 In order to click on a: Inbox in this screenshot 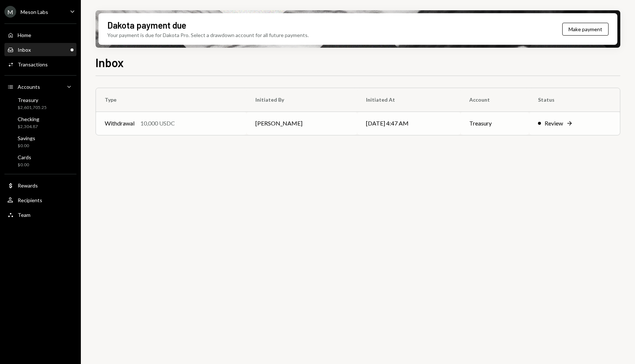, I will do `click(41, 50)`.